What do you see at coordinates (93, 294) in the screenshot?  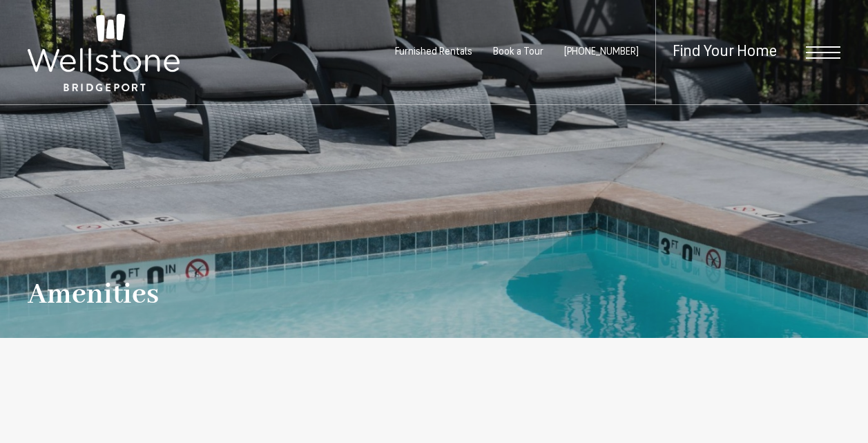 I see `h1: Amenities` at bounding box center [93, 294].